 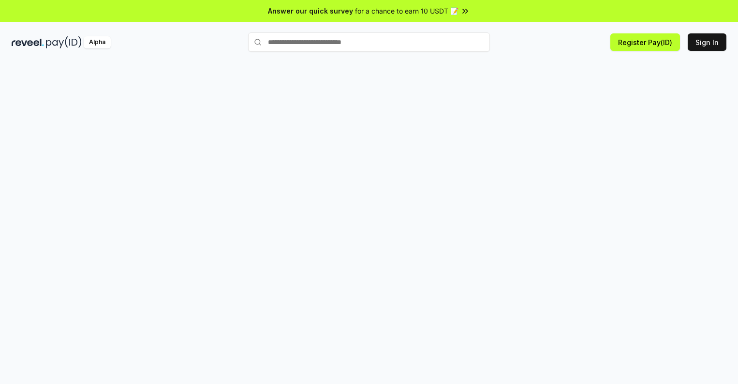 I want to click on span: Answer our quick survey, so click(x=311, y=11).